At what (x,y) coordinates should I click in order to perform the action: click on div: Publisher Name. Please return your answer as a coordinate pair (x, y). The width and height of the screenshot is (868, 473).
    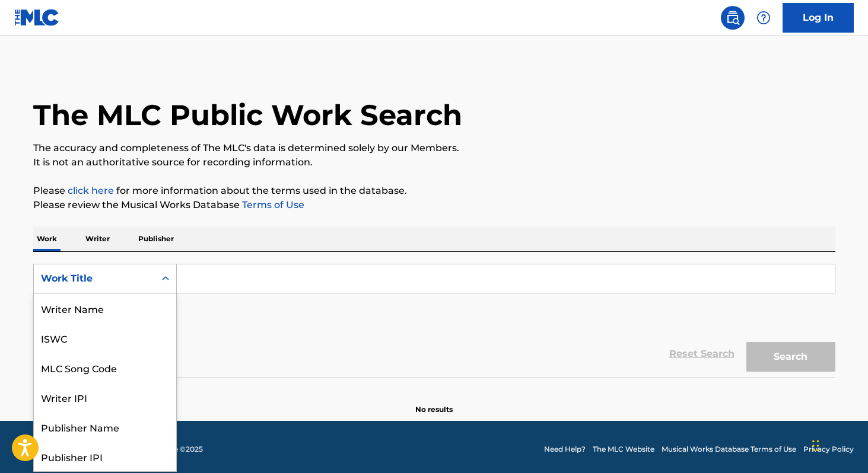
    Looking at the image, I should click on (105, 427).